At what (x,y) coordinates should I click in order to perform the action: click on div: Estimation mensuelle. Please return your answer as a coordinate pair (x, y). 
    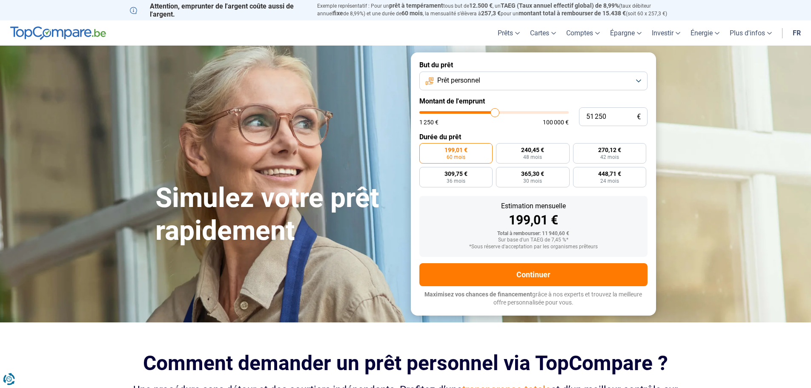
    Looking at the image, I should click on (534, 206).